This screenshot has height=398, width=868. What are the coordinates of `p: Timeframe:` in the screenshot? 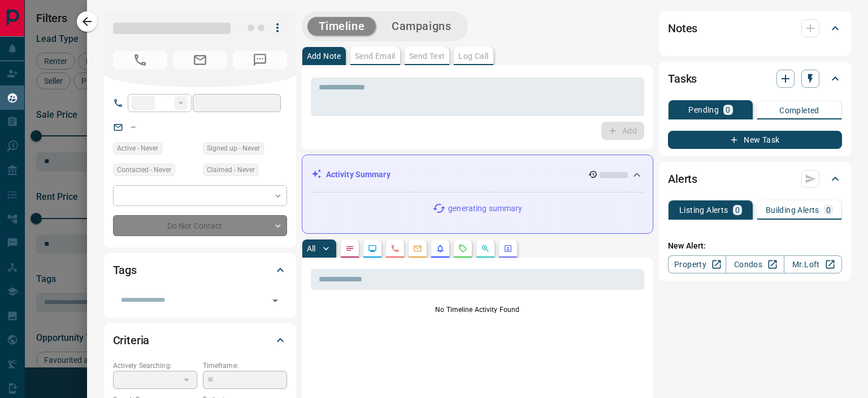 It's located at (244, 365).